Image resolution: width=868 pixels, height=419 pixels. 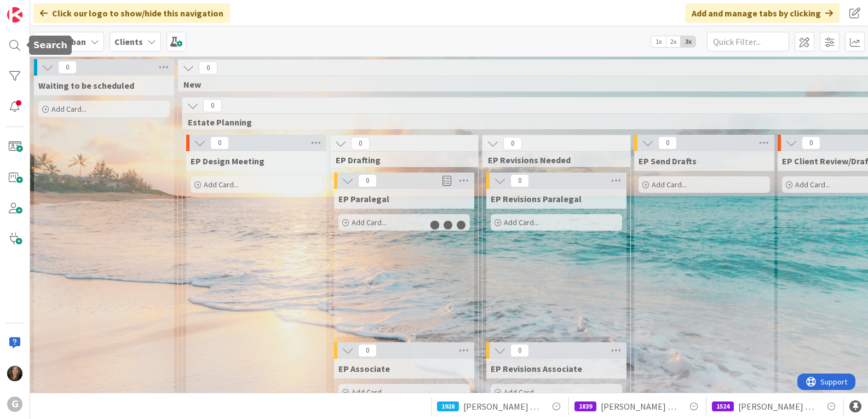 I want to click on span: EP Revisions Associate, so click(x=536, y=369).